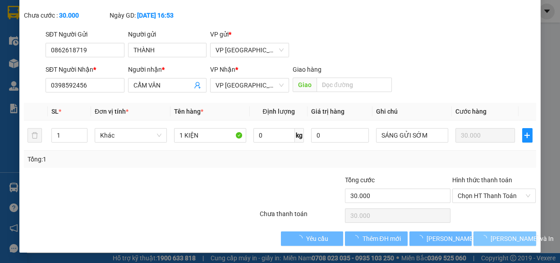  Describe the element at coordinates (304, 85) in the screenshot. I see `span: Giao` at that location.